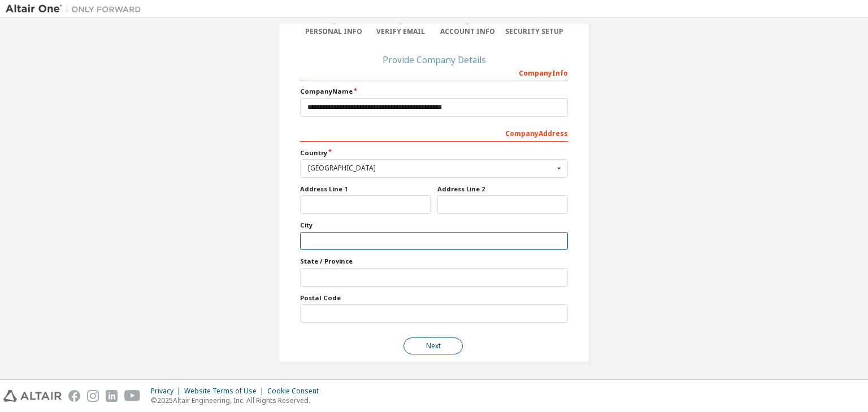 This screenshot has width=868, height=412. Describe the element at coordinates (365, 189) in the screenshot. I see `label: Address Line 1` at that location.